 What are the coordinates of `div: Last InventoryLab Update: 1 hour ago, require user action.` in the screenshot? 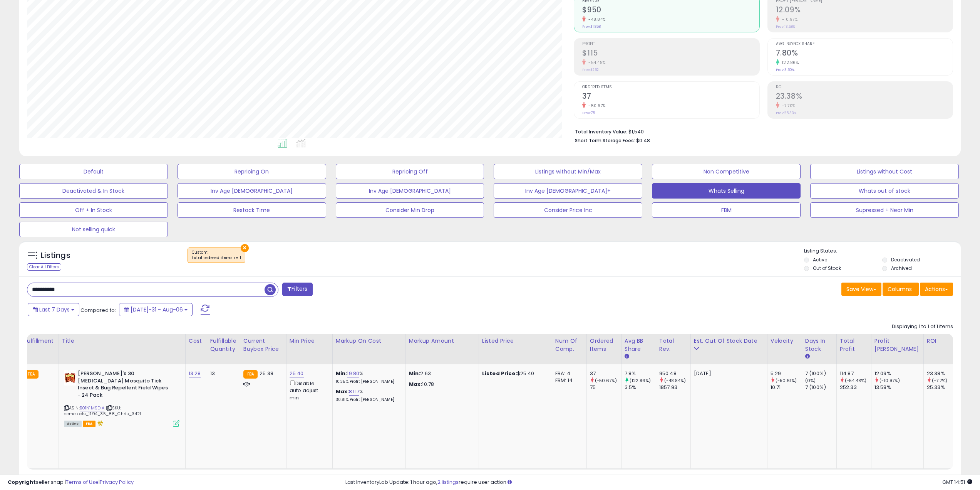 It's located at (659, 482).